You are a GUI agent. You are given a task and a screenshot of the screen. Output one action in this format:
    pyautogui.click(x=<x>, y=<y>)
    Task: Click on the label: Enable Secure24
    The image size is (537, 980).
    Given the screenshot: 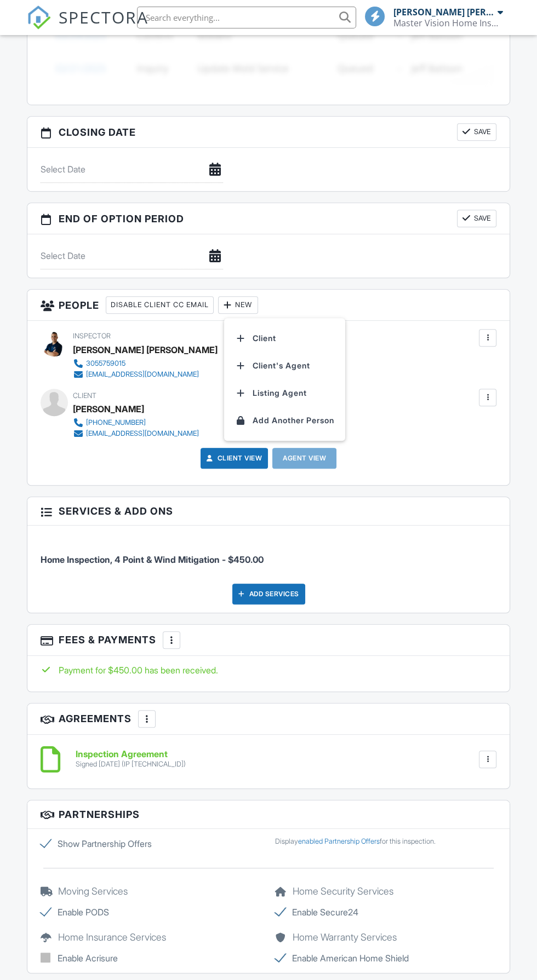 What is the action you would take?
    pyautogui.click(x=385, y=912)
    